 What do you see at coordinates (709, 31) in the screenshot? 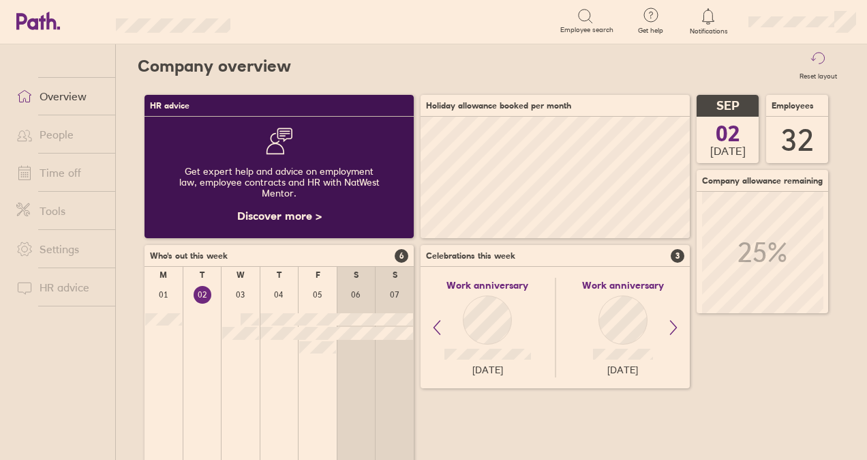
I see `span: Notifications` at bounding box center [709, 31].